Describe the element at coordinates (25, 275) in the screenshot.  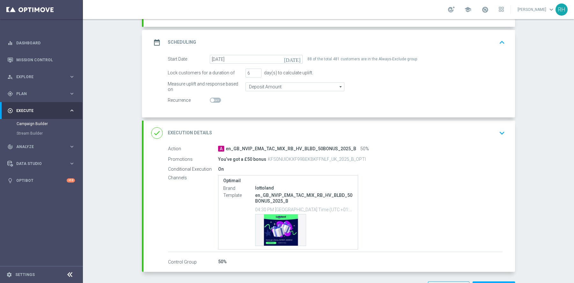
I see `a: Settings` at that location.